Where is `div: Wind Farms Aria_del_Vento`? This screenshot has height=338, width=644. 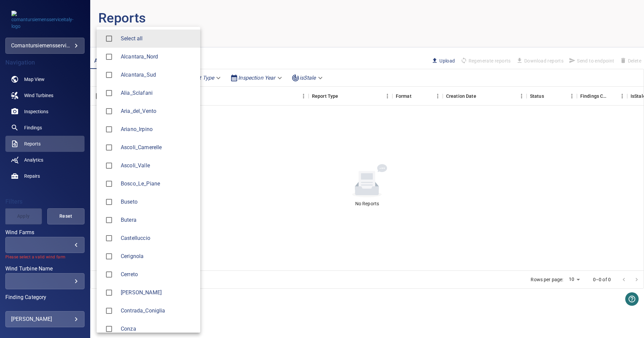 div: Wind Farms Aria_del_Vento is located at coordinates (158, 112).